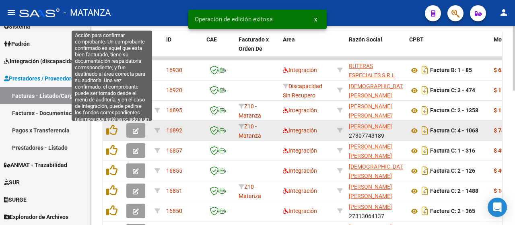 This screenshot has width=515, height=225. What do you see at coordinates (183, 49) in the screenshot?
I see `datatable-header-cell: ID` at bounding box center [183, 49].